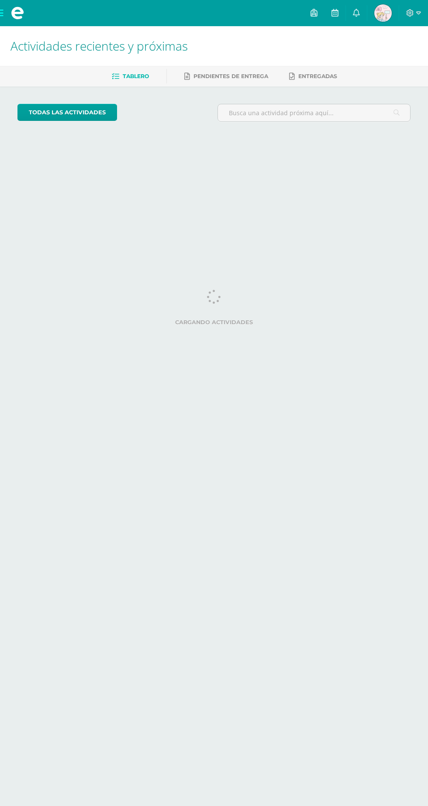 This screenshot has height=806, width=428. I want to click on img: b503dfbe7b5392f0fb8a655e01e0675b.png, so click(383, 13).